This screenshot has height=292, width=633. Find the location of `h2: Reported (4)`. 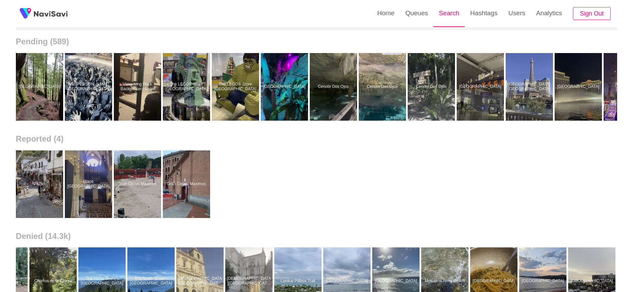

h2: Reported (4) is located at coordinates (317, 139).